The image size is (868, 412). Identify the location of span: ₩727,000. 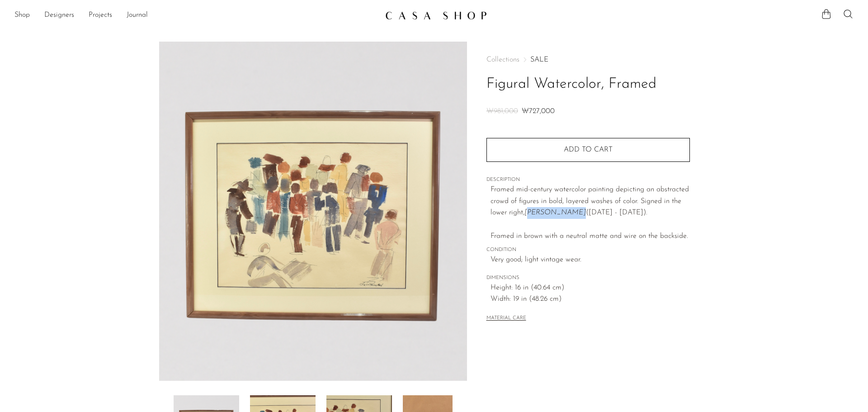
(538, 111).